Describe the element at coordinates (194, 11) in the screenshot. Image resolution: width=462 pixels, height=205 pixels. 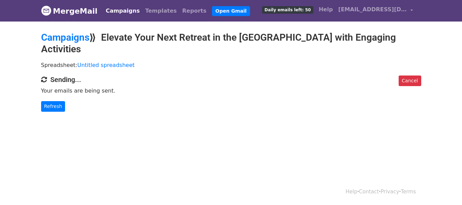
I see `a: Reports` at that location.